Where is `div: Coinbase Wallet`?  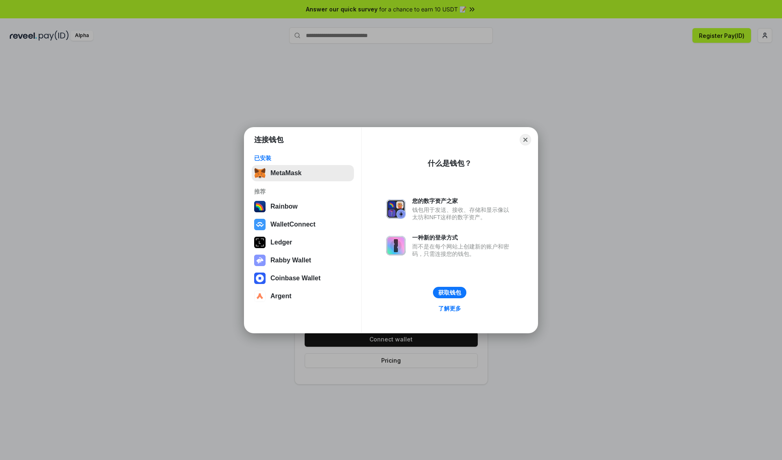
div: Coinbase Wallet is located at coordinates (295, 278).